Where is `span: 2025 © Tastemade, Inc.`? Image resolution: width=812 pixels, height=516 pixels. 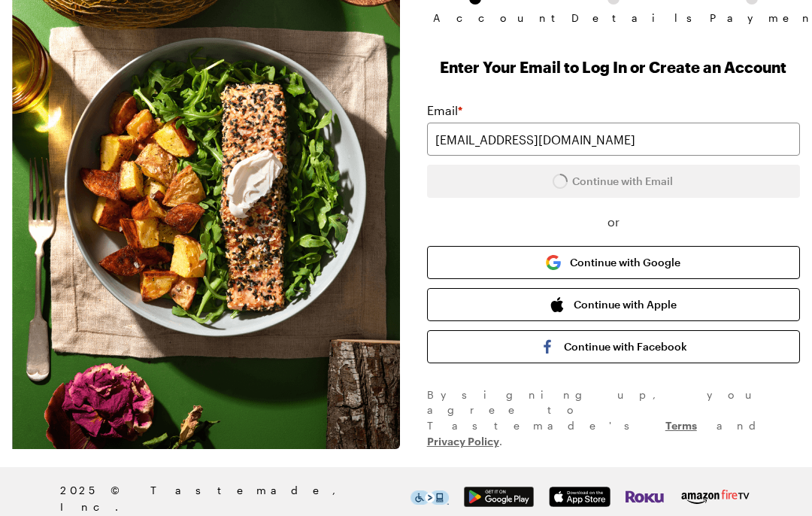 span: 2025 © Tastemade, Inc. is located at coordinates (235, 499).